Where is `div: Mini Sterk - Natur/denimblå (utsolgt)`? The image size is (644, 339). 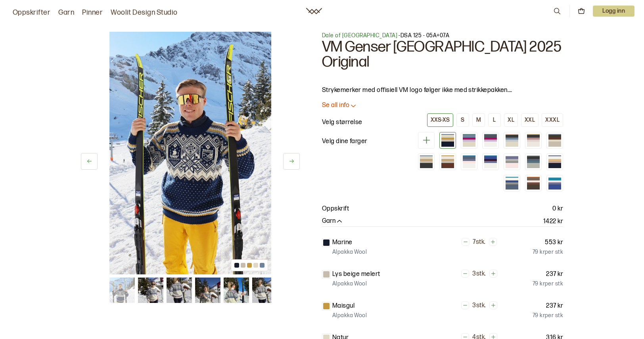
div: Mini Sterk - Natur/denimblå (utsolgt) is located at coordinates (469, 162).